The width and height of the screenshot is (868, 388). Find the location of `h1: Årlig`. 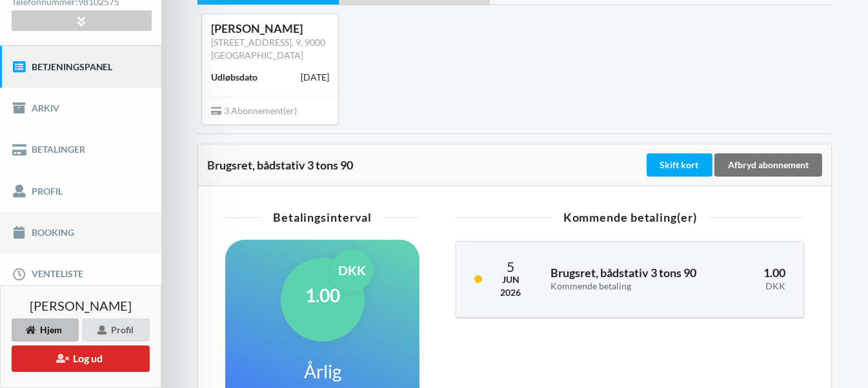

h1: Årlig is located at coordinates (322, 371).